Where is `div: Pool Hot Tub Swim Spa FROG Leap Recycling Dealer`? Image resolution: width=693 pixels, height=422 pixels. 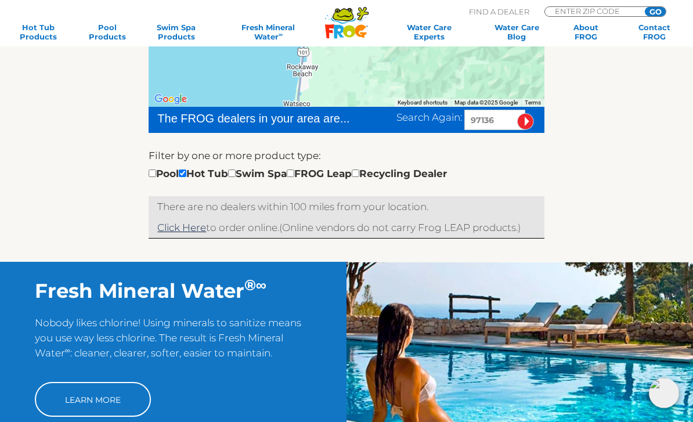 div: Pool Hot Tub Swim Spa FROG Leap Recycling Dealer is located at coordinates (298, 173).